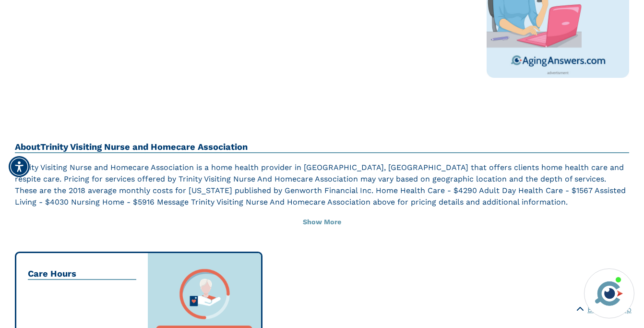 This screenshot has height=328, width=644. Describe the element at coordinates (609, 309) in the screenshot. I see `span: Back to Top` at that location.